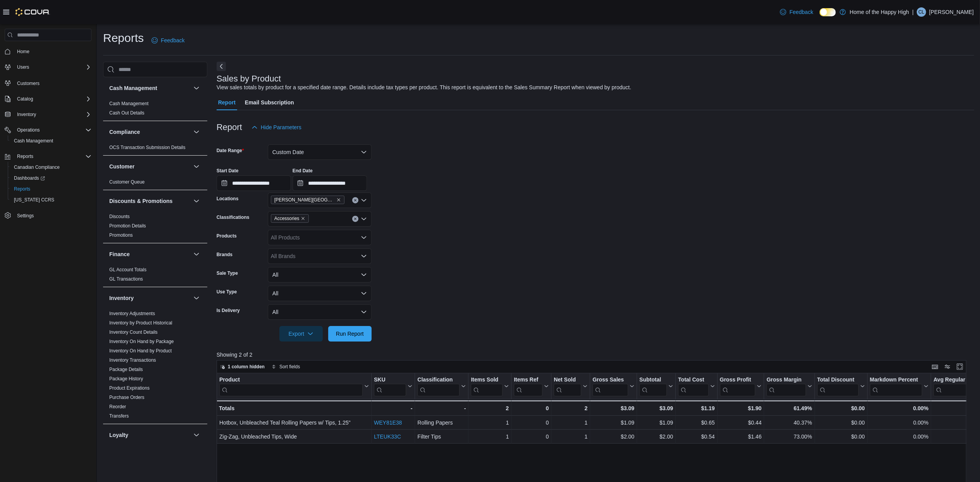  I want to click on button: Gross Margin, so click(789, 386).